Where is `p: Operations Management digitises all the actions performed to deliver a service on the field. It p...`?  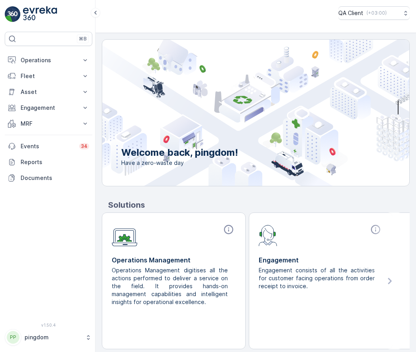 p: Operations Management digitises all the actions performed to deliver a service on the field. It p... is located at coordinates (170, 286).